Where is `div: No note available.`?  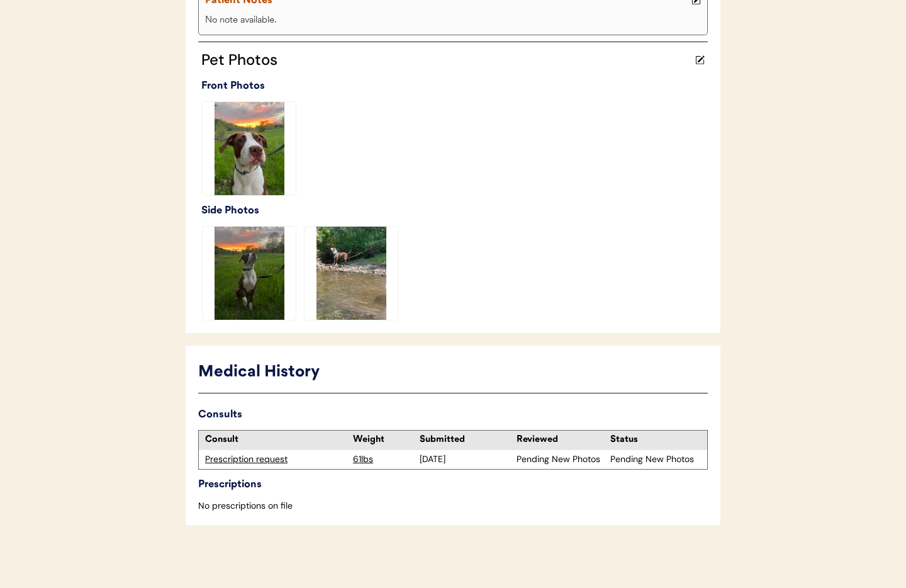
div: No note available. is located at coordinates (453, 21).